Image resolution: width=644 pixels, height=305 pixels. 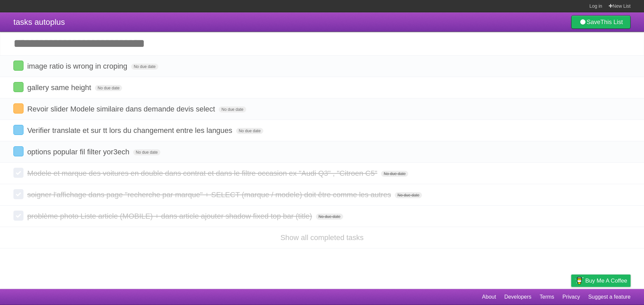 What do you see at coordinates (39, 22) in the screenshot?
I see `span: tasks autoplus` at bounding box center [39, 22].